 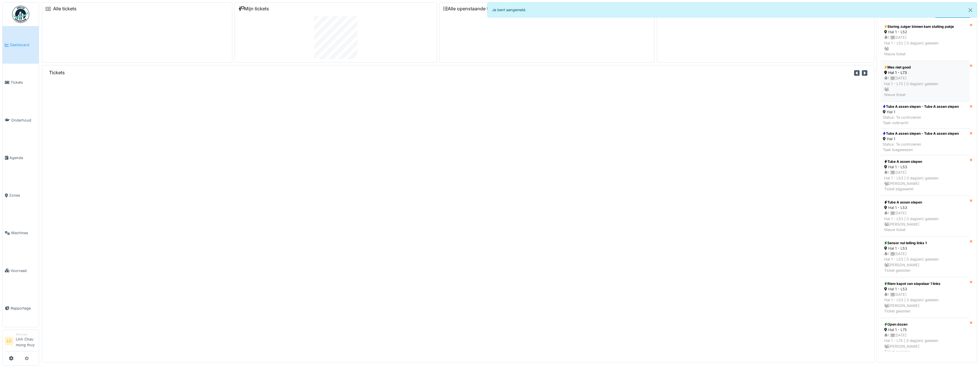 I want to click on span: Agenda, so click(x=23, y=158).